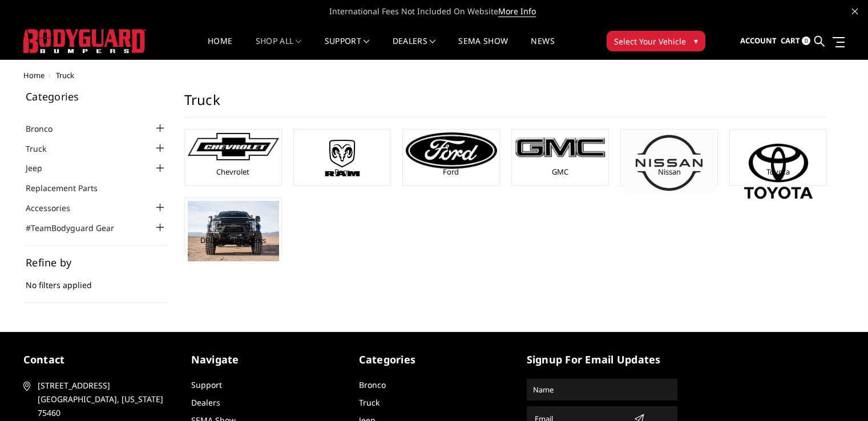 This screenshot has width=868, height=421. Describe the element at coordinates (670, 171) in the screenshot. I see `a: Nissan` at that location.